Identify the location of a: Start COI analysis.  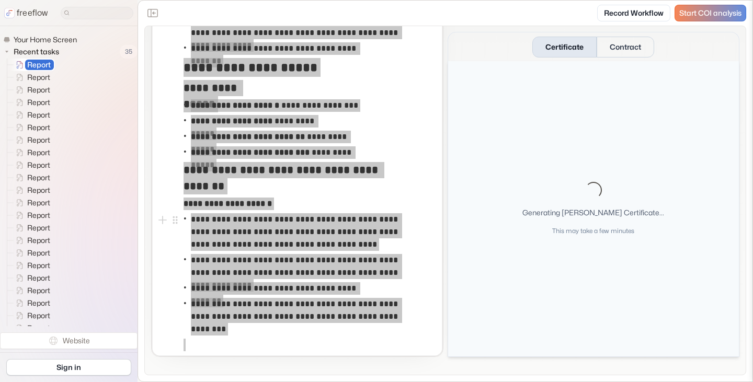
(710, 13).